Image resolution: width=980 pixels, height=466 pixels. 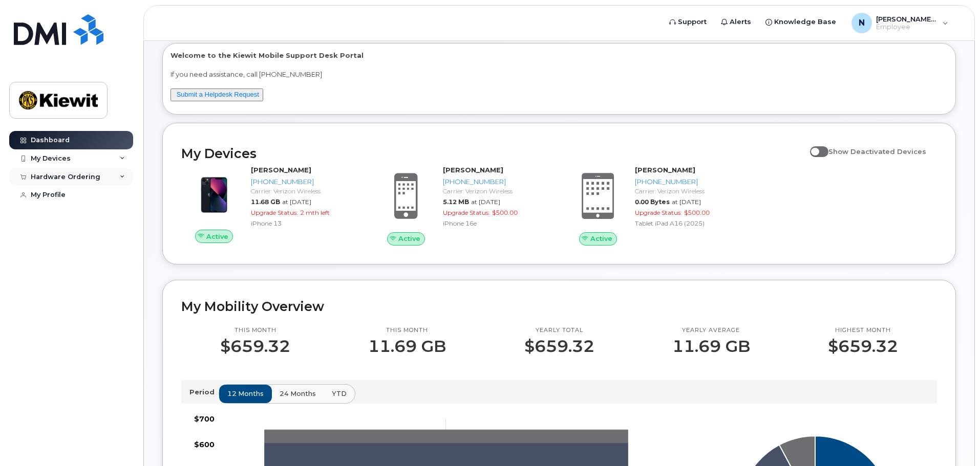 I want to click on span: Knowledge Base, so click(x=805, y=22).